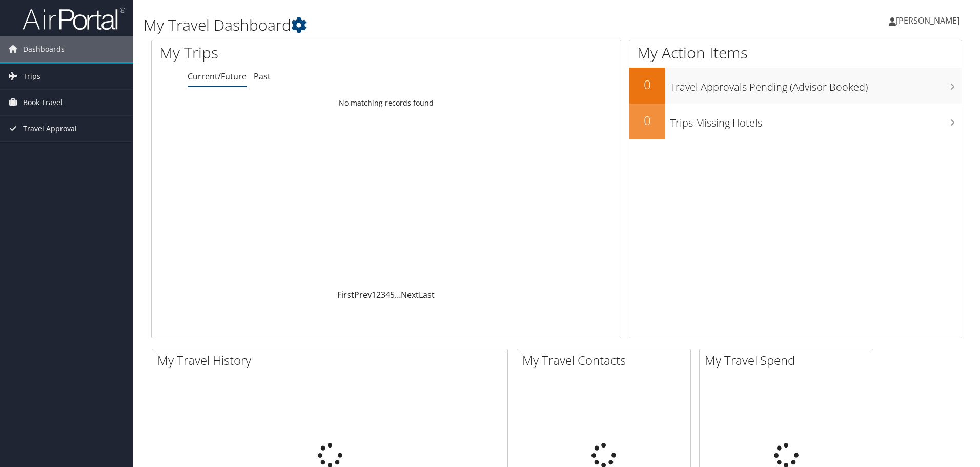 This screenshot has width=980, height=467. Describe the element at coordinates (363, 295) in the screenshot. I see `a: Prev` at that location.